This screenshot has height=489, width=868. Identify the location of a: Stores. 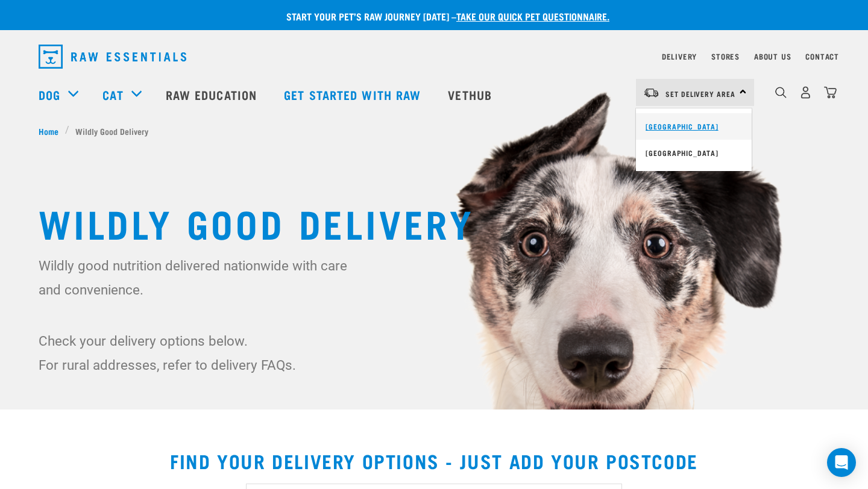
(725, 56).